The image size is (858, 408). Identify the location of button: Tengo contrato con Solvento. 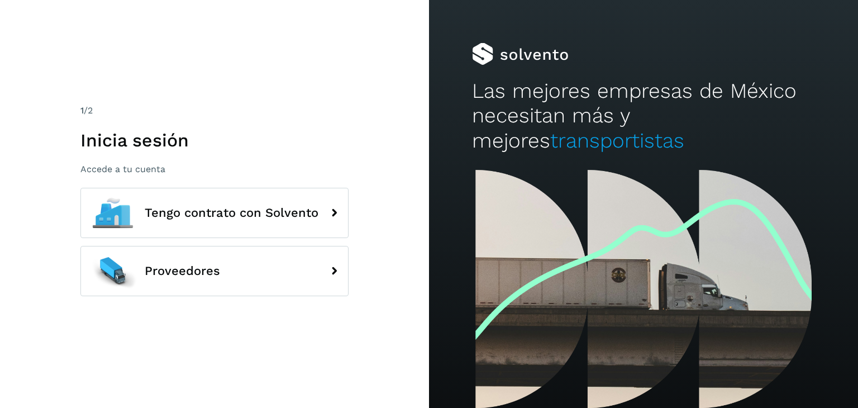
(215, 213).